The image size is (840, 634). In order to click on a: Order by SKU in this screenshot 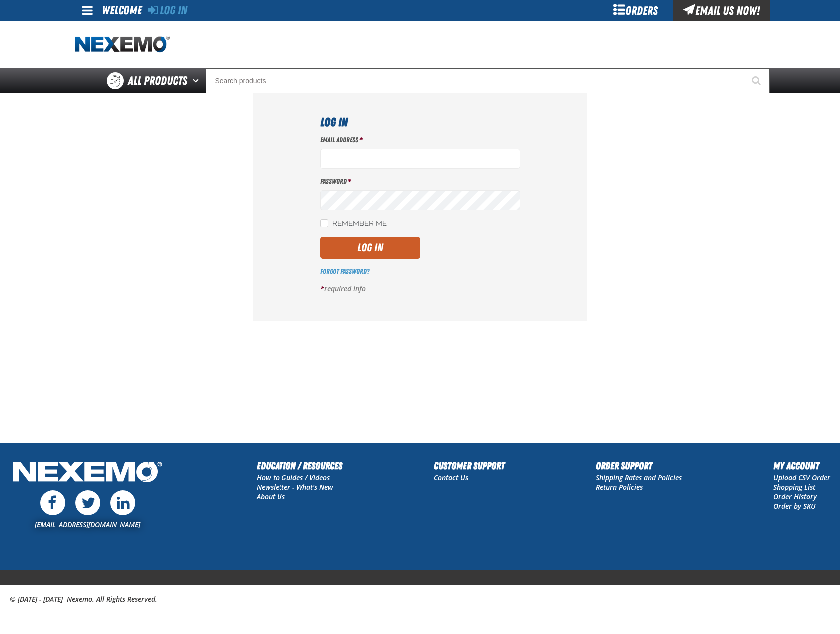, I will do `click(794, 505)`.